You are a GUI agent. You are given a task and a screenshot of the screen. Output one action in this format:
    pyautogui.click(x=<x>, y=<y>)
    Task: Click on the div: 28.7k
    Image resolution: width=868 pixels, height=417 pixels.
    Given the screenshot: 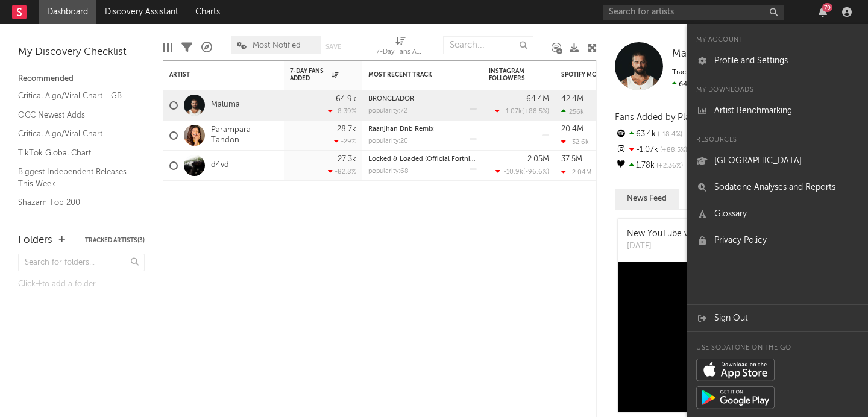 What is the action you would take?
    pyautogui.click(x=347, y=129)
    